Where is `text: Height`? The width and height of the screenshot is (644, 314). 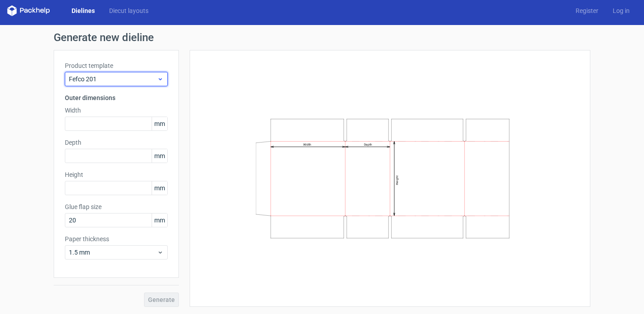 text: Height is located at coordinates (397, 180).